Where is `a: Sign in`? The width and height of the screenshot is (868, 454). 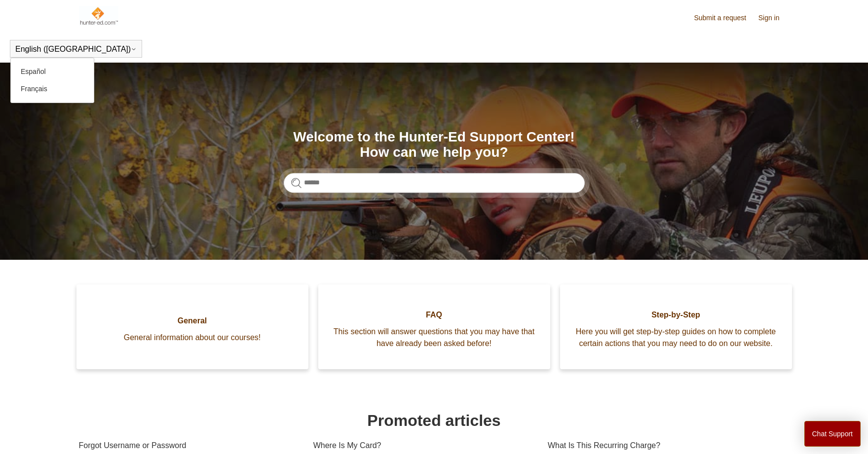
a: Sign in is located at coordinates (774, 18).